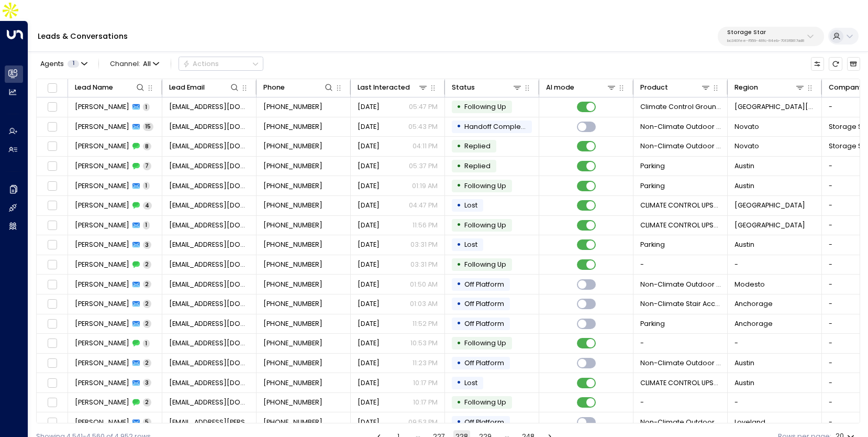 The width and height of the screenshot is (868, 437). What do you see at coordinates (147, 382) in the screenshot?
I see `span: 3` at bounding box center [147, 382].